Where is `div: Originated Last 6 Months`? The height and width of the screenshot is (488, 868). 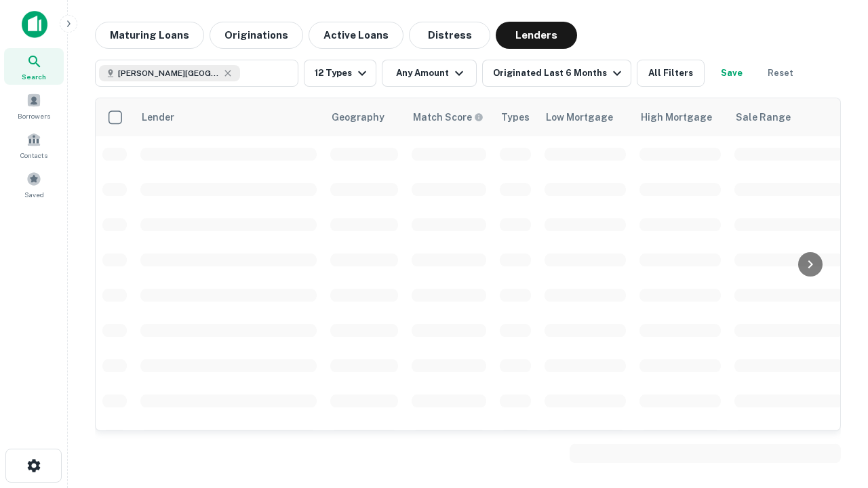
div: Originated Last 6 Months is located at coordinates (559, 73).